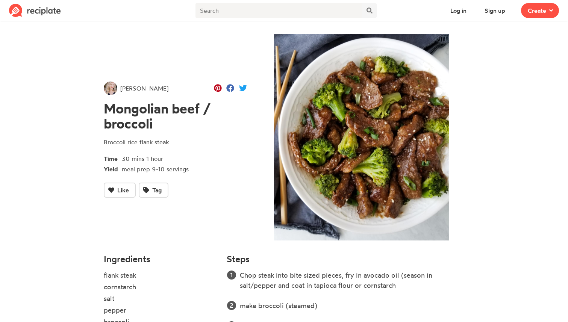 Image resolution: width=568 pixels, height=322 pixels. I want to click on li: flank steak, so click(161, 276).